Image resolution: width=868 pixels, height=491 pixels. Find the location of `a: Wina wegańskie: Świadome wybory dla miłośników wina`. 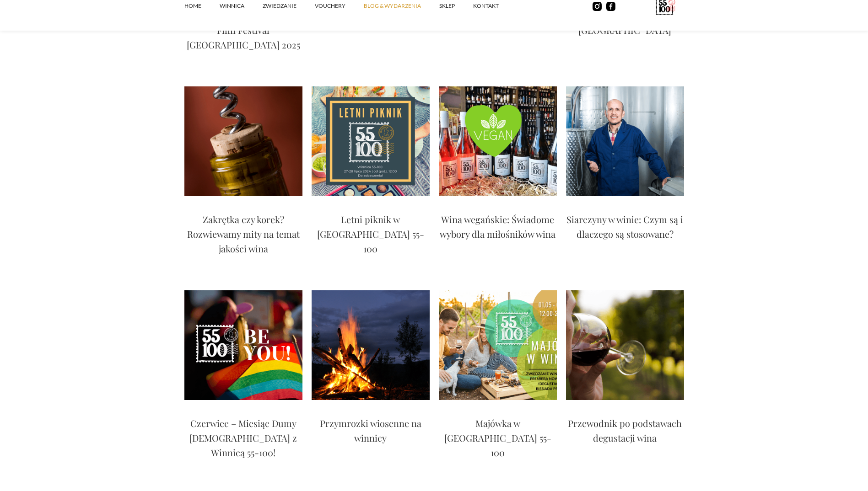

a: Wina wegańskie: Świadome wybory dla miłośników wina is located at coordinates (498, 229).